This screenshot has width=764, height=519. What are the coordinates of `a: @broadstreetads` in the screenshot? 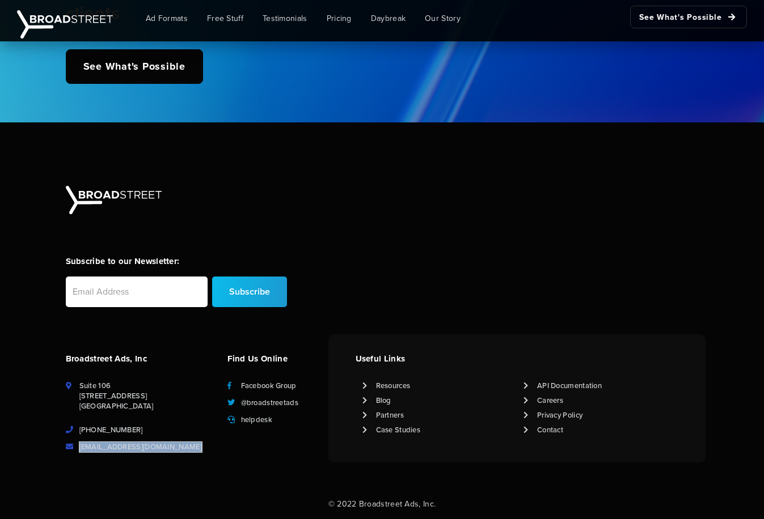 It's located at (270, 403).